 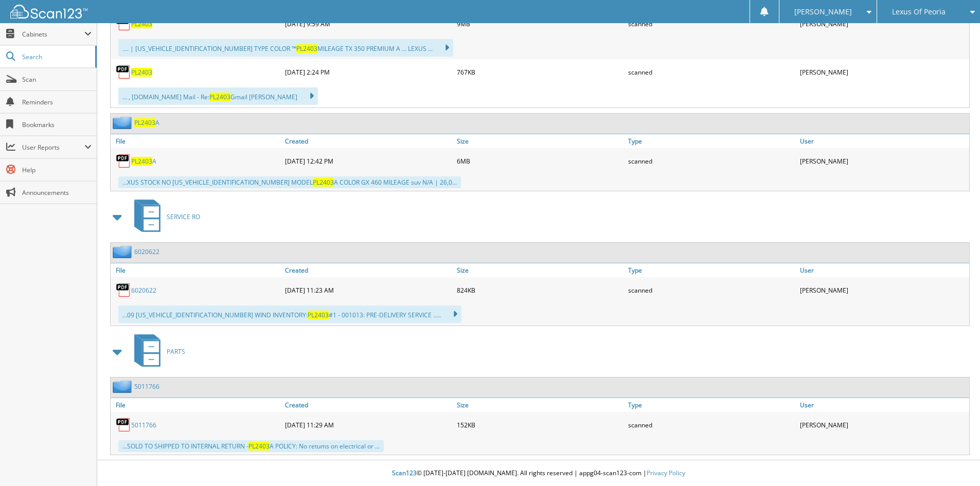 What do you see at coordinates (954, 462) in the screenshot?
I see `div: Chat Widget` at bounding box center [954, 462].